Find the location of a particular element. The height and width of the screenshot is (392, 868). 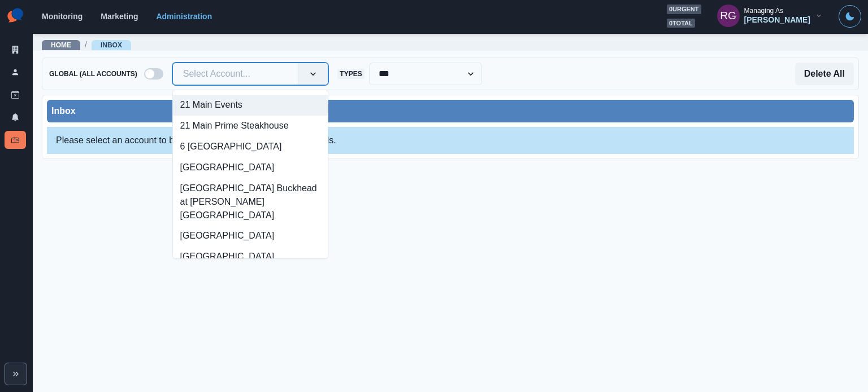

span: Global (All Accounts) is located at coordinates (93, 74).